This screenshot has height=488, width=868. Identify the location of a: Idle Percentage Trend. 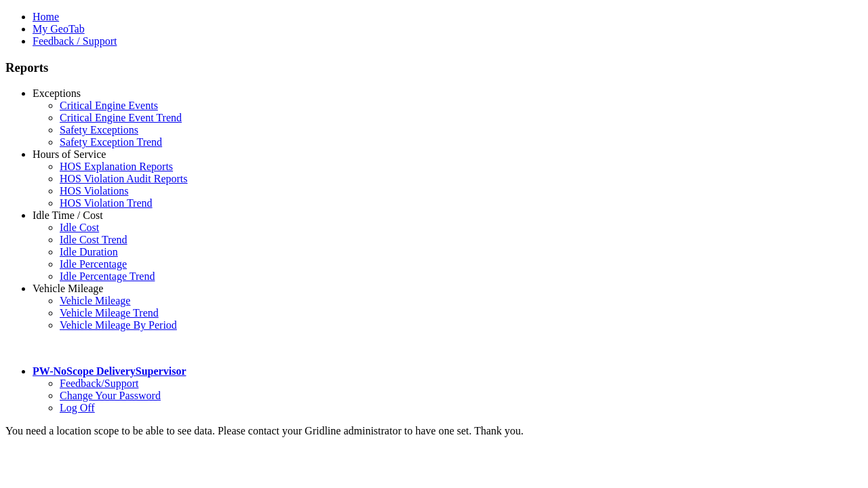
(107, 276).